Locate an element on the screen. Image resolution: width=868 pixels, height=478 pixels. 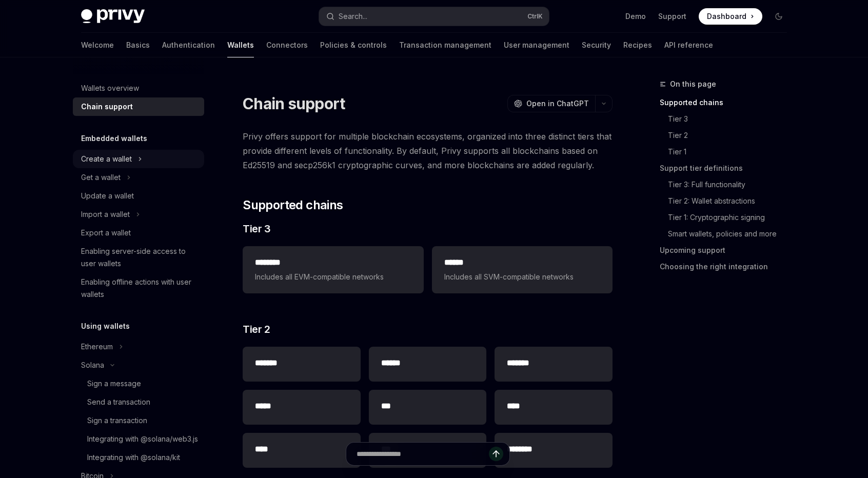
img: dark logo is located at coordinates (113, 17).